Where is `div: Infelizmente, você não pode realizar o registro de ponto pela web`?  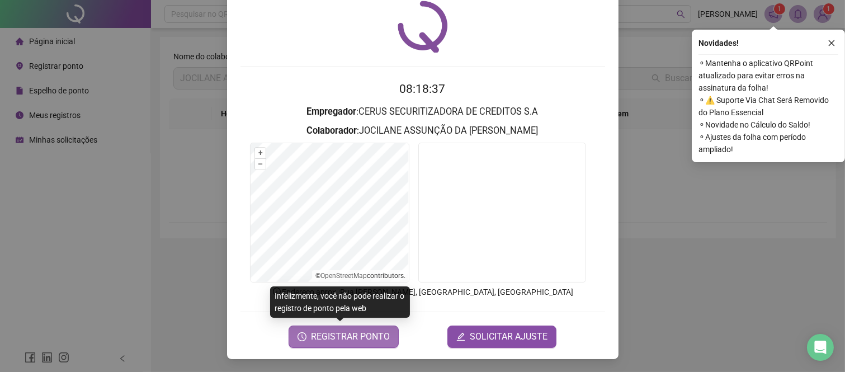 div: Infelizmente, você não pode realizar o registro de ponto pela web is located at coordinates (340, 302).